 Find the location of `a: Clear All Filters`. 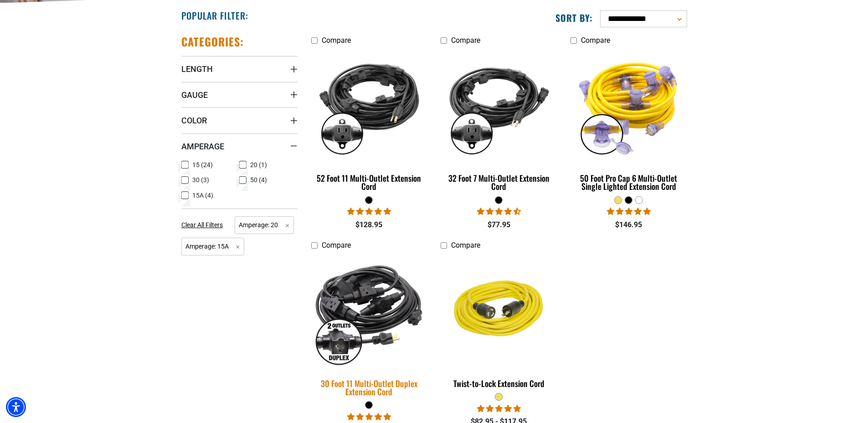

a: Clear All Filters is located at coordinates (203, 225).